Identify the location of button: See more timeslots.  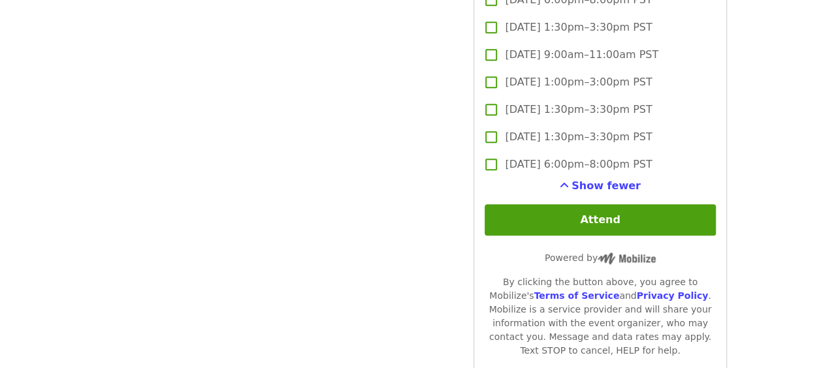
(600, 186).